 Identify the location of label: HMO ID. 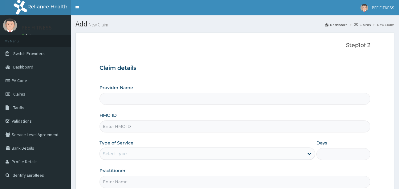
(108, 115).